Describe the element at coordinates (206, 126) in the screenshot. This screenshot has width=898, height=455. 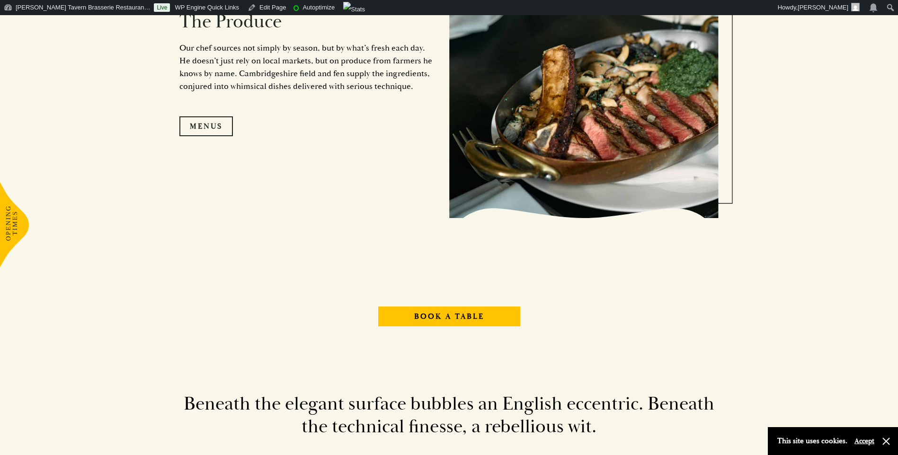
I see `a: Menus` at that location.